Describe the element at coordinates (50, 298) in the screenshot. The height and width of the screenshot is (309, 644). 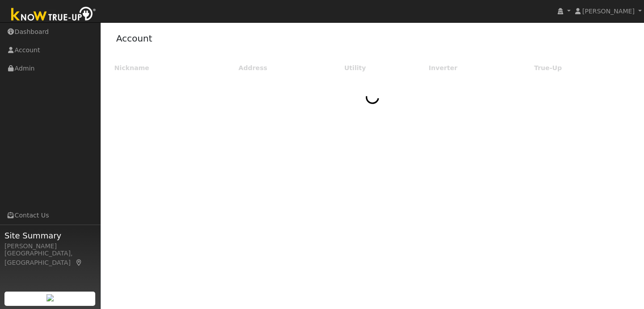
I see `img: retrieve` at that location.